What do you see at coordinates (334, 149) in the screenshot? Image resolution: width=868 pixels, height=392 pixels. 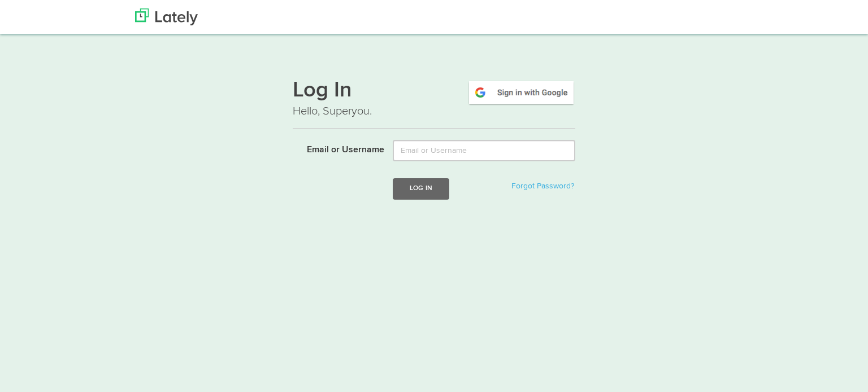 I see `label: Email or Username` at bounding box center [334, 149].